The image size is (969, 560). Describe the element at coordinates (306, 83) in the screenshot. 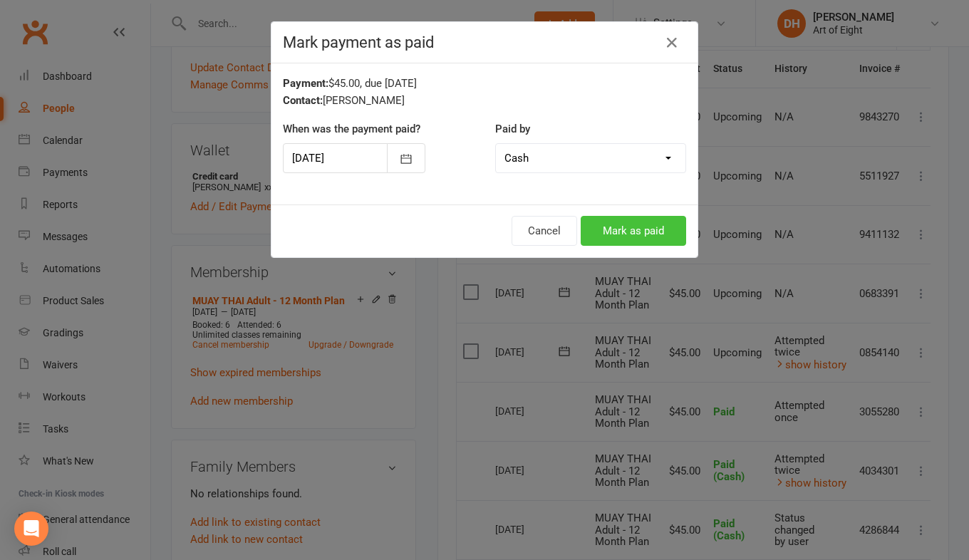

I see `strong: Payment:` at that location.